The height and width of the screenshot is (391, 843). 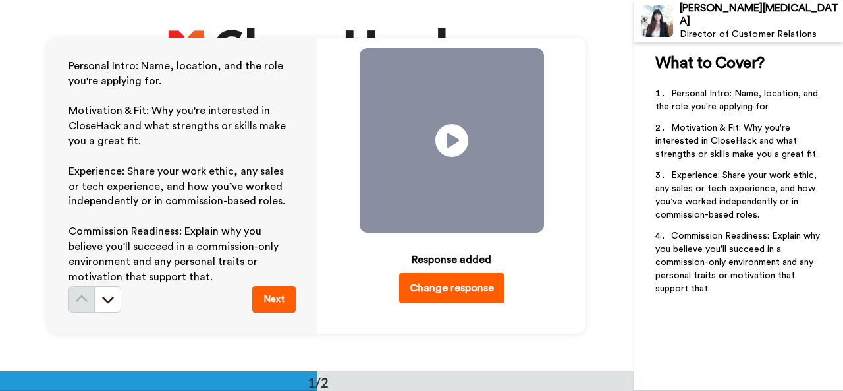 I want to click on div: Response added, so click(x=451, y=260).